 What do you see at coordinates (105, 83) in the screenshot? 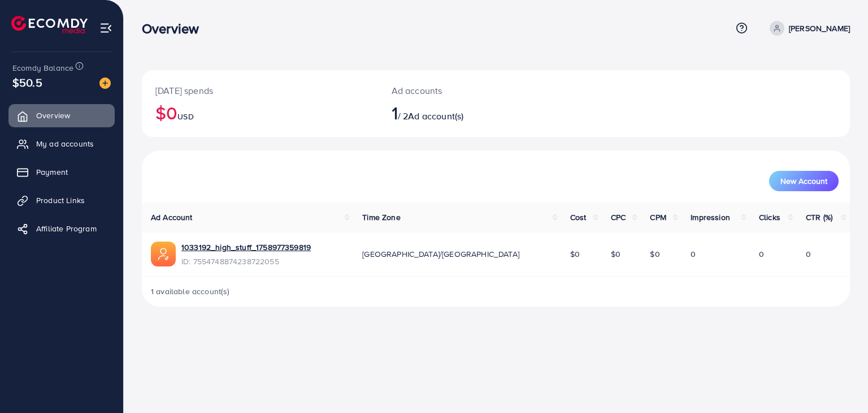
I see `img: image` at bounding box center [105, 83].